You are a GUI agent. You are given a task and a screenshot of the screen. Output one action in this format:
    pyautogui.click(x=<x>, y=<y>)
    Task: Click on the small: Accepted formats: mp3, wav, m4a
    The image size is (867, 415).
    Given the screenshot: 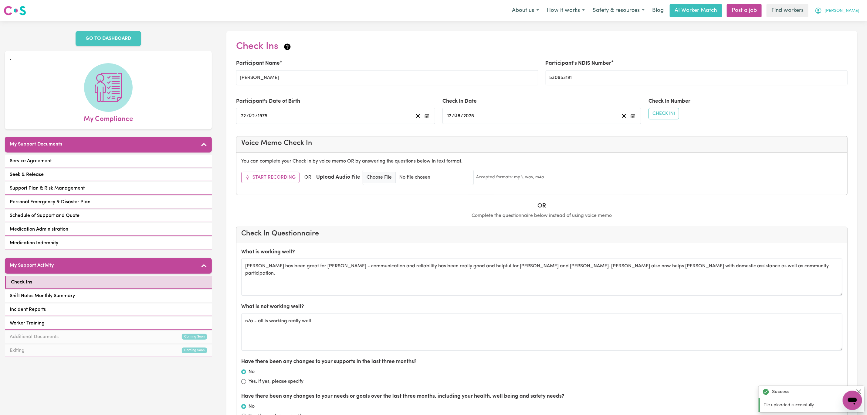 What is the action you would take?
    pyautogui.click(x=510, y=177)
    